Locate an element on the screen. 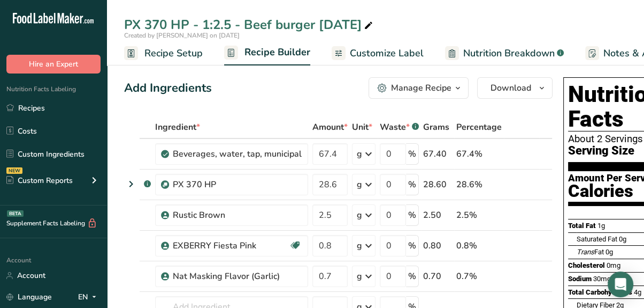 Image resolution: width=644 pixels, height=308 pixels. div: 2.50 is located at coordinates (438, 215).